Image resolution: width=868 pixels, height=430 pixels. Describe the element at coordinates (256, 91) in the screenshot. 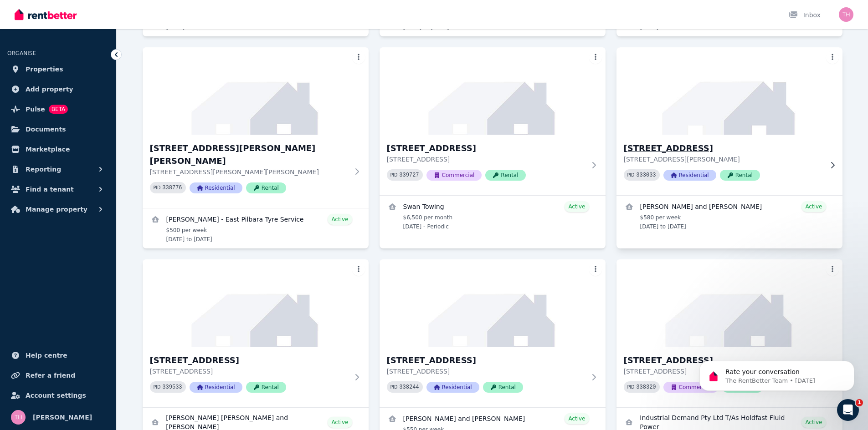

I see `img: 10 Warman Avenue, Newman` at that location.